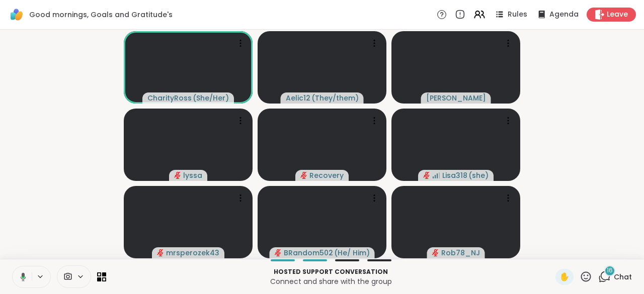  What do you see at coordinates (517, 14) in the screenshot?
I see `span: Rules` at bounding box center [517, 14].